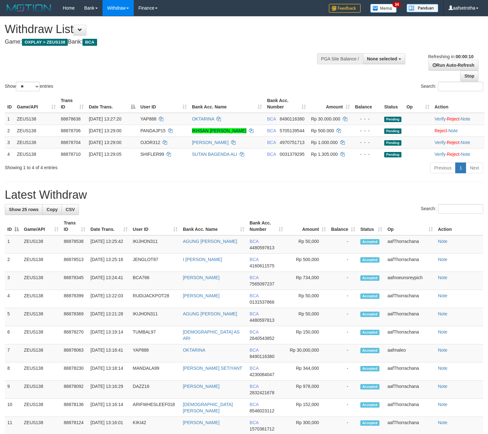 This screenshot has height=434, width=488. What do you see at coordinates (164, 104) in the screenshot?
I see `th: User ID: activate to sort column ascending` at bounding box center [164, 104].